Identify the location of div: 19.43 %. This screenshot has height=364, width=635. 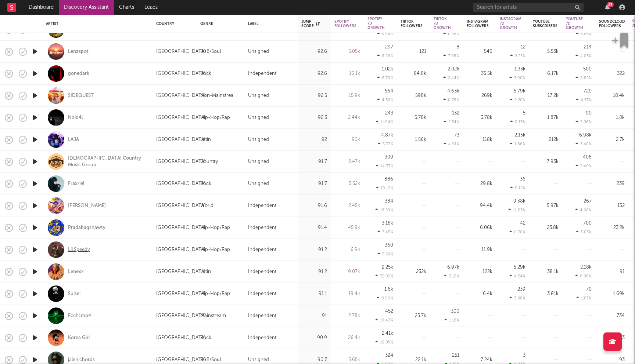
(384, 320).